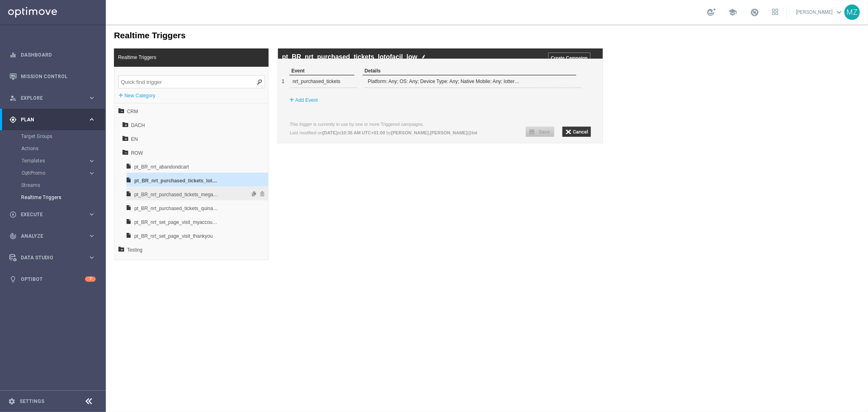 The width and height of the screenshot is (868, 412). I want to click on button: Mission Control, so click(53, 77).